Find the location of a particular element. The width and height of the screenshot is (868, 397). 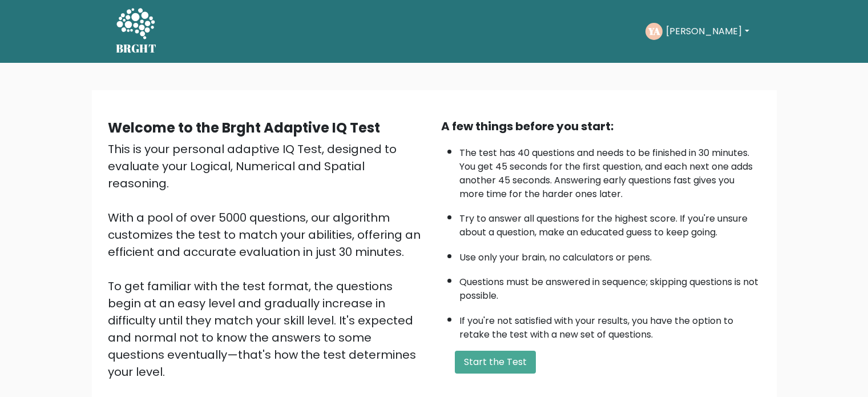

li: Try to answer all questions for the highest score. If you're unsure about a question, make an edu... is located at coordinates (610, 223).